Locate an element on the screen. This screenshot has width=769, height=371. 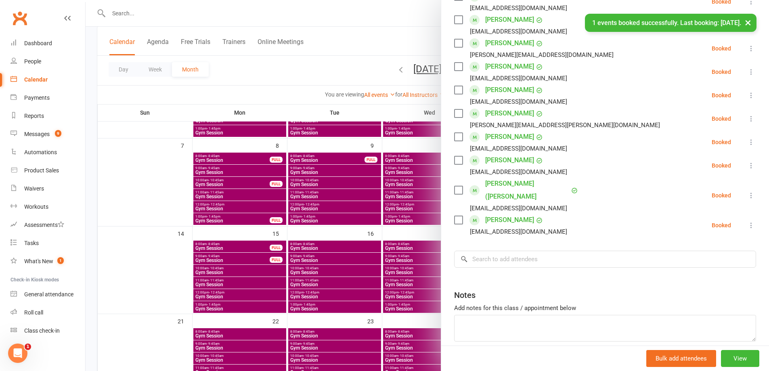
div: General attendance is located at coordinates (49, 294).